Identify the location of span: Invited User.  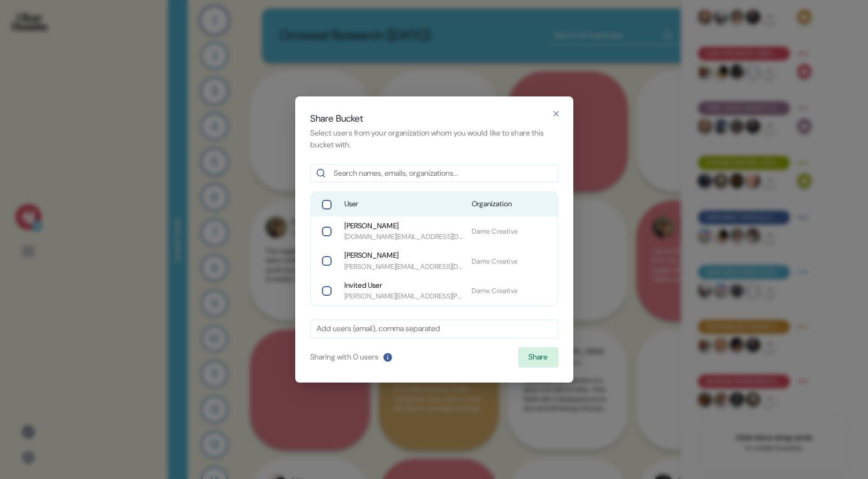
(404, 285).